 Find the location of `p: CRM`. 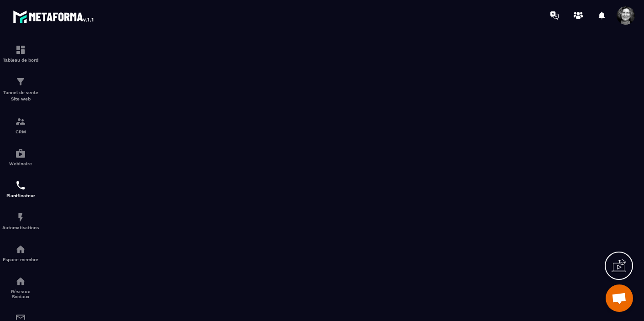

p: CRM is located at coordinates (21, 132).